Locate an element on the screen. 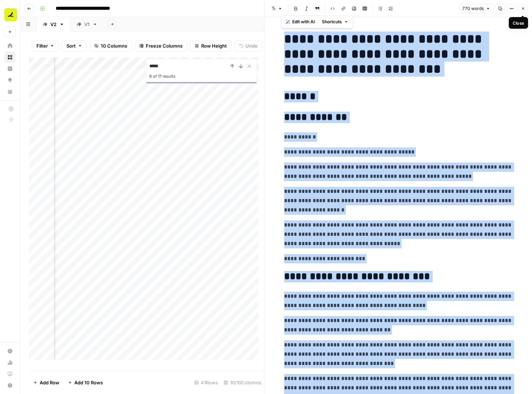 The height and width of the screenshot is (394, 532). button: Row Height is located at coordinates (211, 46).